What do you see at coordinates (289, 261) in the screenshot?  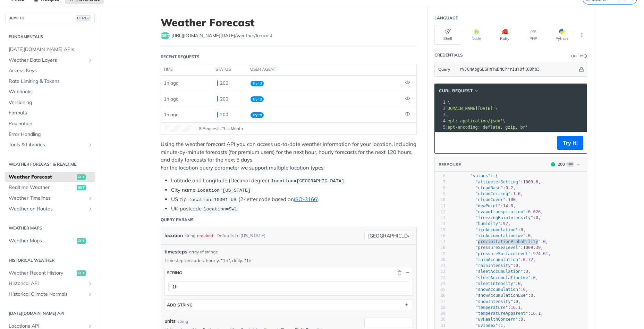 I see `p: Timesteps includes: hourly: "1h", daily: "1d"` at bounding box center [289, 261].